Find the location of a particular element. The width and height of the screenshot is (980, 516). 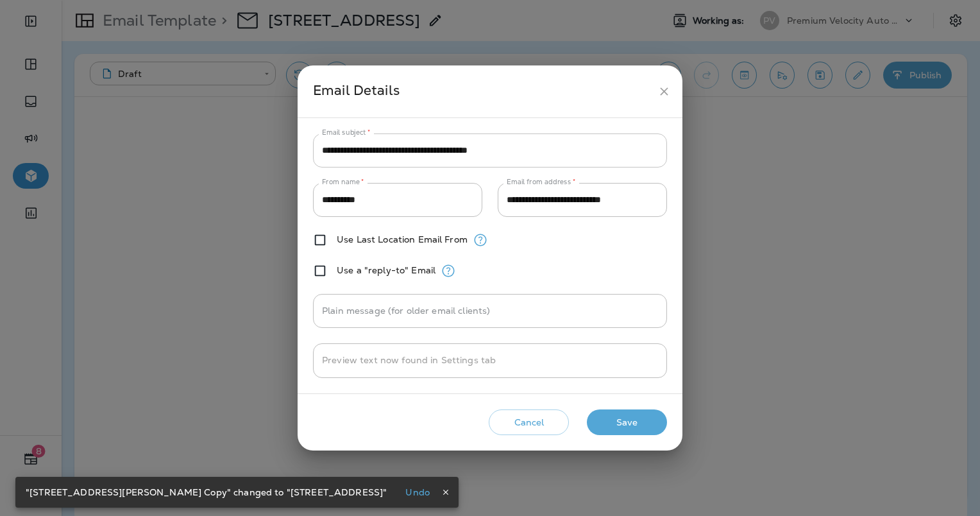

label: Email from address is located at coordinates (541, 182).